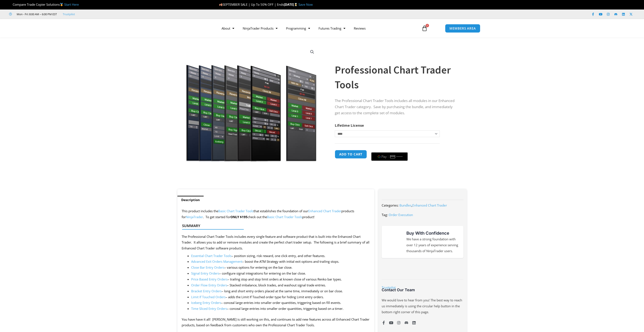  What do you see at coordinates (359, 28) in the screenshot?
I see `a: Reviews` at bounding box center [359, 28].